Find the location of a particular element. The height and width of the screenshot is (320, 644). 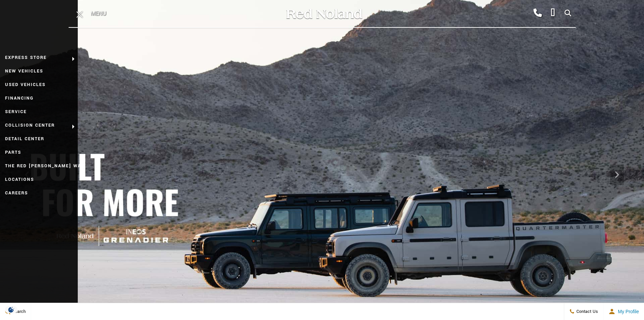

span: Contact Us is located at coordinates (586, 311).